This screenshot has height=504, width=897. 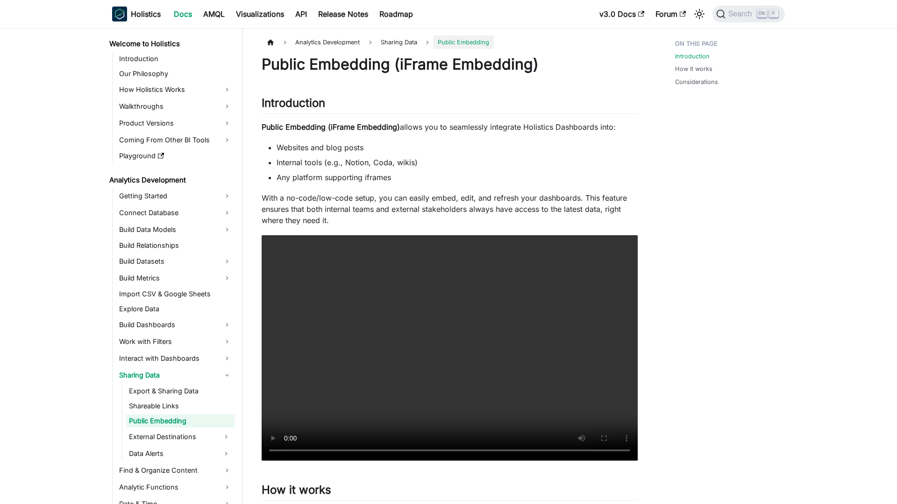 I want to click on span: Search, so click(x=741, y=14).